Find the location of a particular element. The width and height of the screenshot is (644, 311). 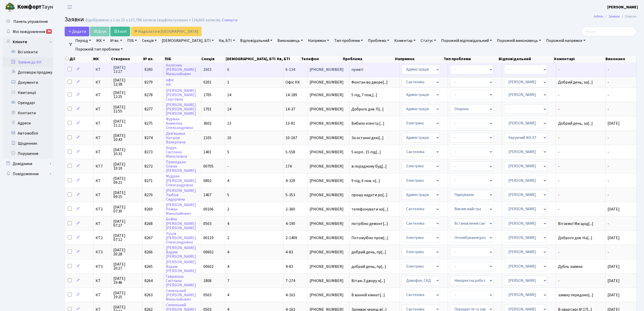

a: Відповідальний is located at coordinates (256, 40).